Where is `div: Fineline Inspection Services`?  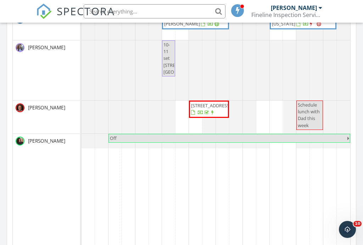 div: Fineline Inspection Services is located at coordinates (287, 15).